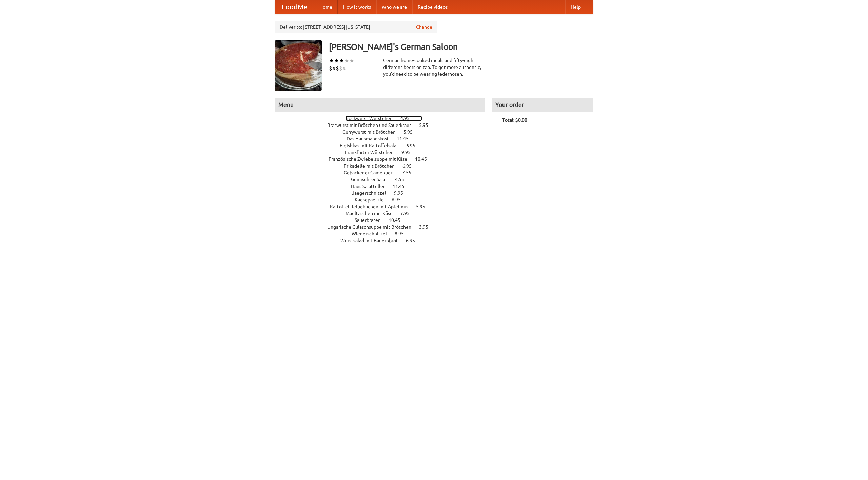  What do you see at coordinates (403, 234) in the screenshot?
I see `span: 8.95` at bounding box center [403, 234].